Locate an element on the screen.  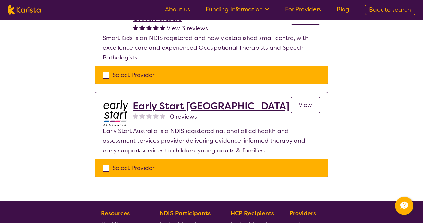
button: Channel Menu is located at coordinates (405, 206).